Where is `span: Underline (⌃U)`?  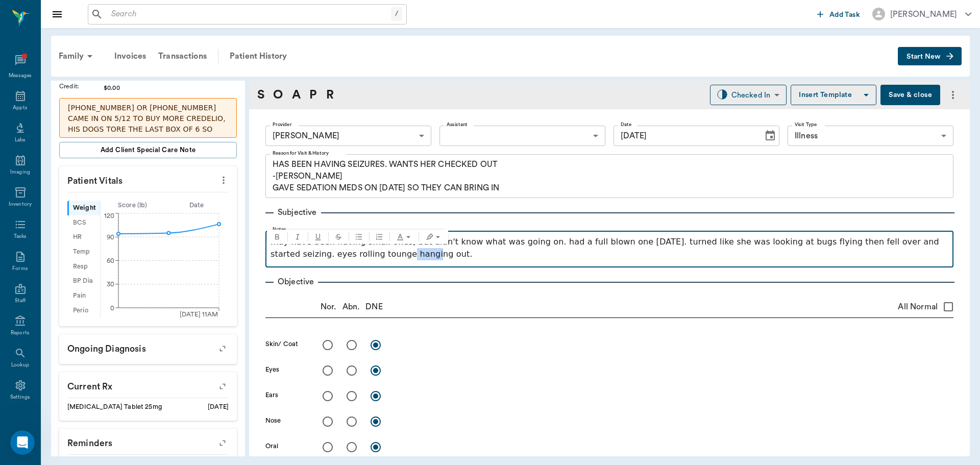 span: Underline (⌃U) is located at coordinates (318, 237).